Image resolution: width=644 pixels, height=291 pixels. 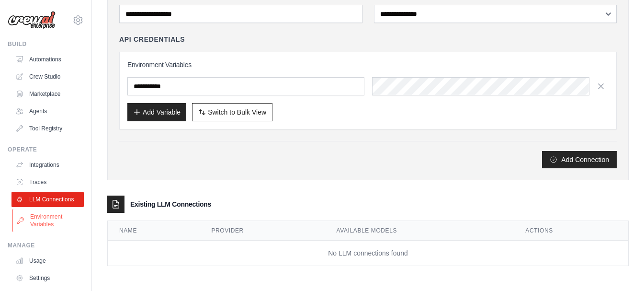 What do you see at coordinates (46, 149) in the screenshot?
I see `div: Operate` at bounding box center [46, 149].